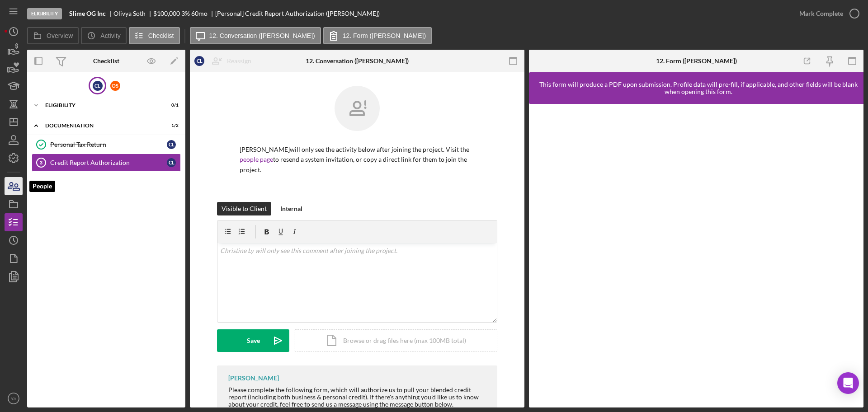 The width and height of the screenshot is (868, 412). Describe the element at coordinates (244, 208) in the screenshot. I see `div: Visible to Client` at that location.